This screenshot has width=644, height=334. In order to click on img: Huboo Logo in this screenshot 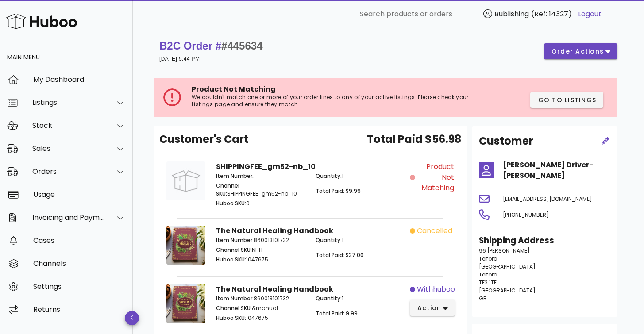, I will do `click(42, 21)`.